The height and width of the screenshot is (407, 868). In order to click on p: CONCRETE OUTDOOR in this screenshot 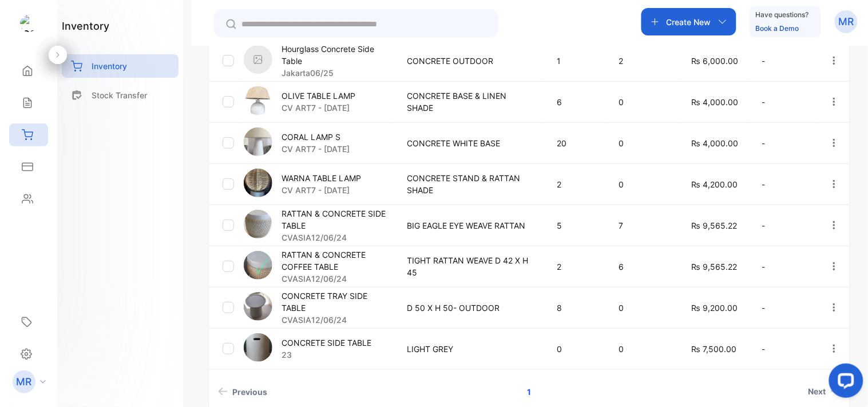, I will do `click(471, 61)`.